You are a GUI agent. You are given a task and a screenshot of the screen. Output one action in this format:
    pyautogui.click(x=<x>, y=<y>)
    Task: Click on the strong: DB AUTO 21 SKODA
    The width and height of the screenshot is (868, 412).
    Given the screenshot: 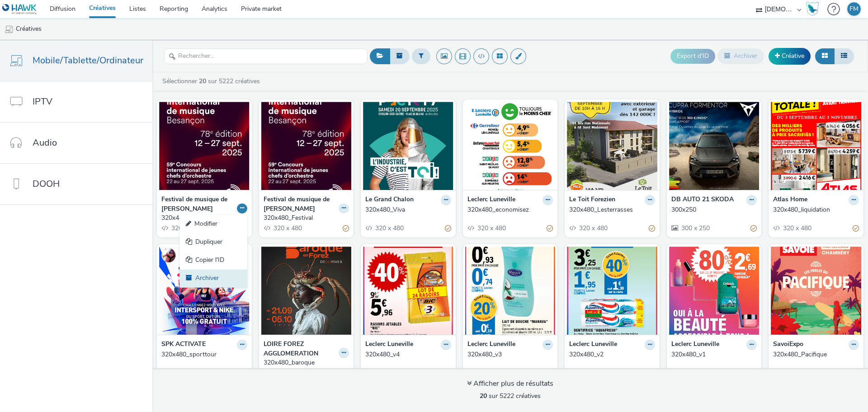 What is the action you would take?
    pyautogui.click(x=702, y=200)
    